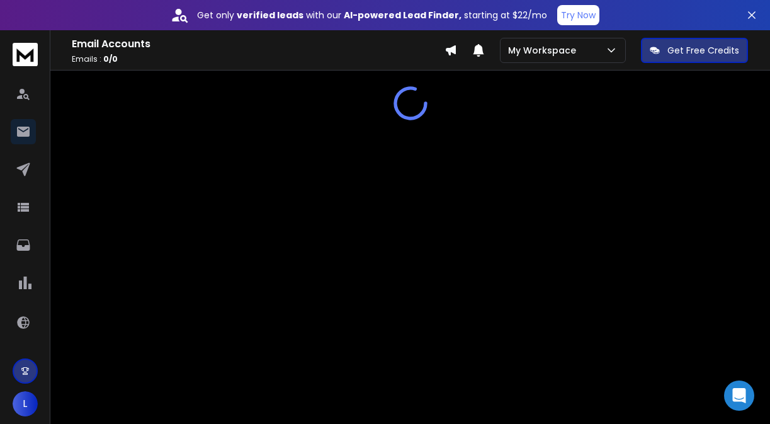 The image size is (770, 424). Describe the element at coordinates (545, 50) in the screenshot. I see `p: My Workspace` at that location.